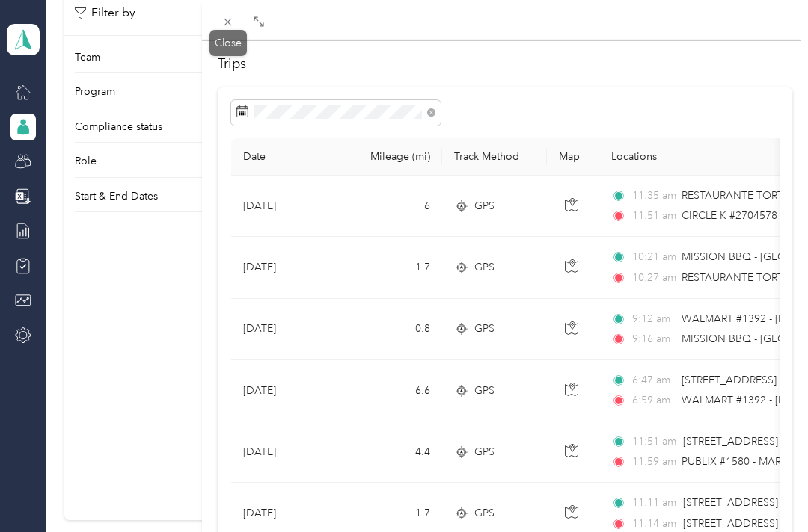  I want to click on span: 10:21 am, so click(653, 257).